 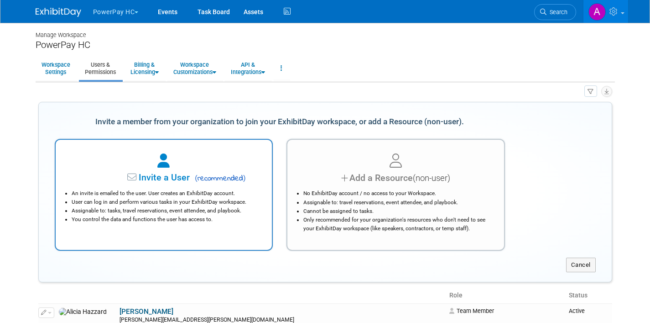 What do you see at coordinates (557, 12) in the screenshot?
I see `span: Search` at bounding box center [557, 12].